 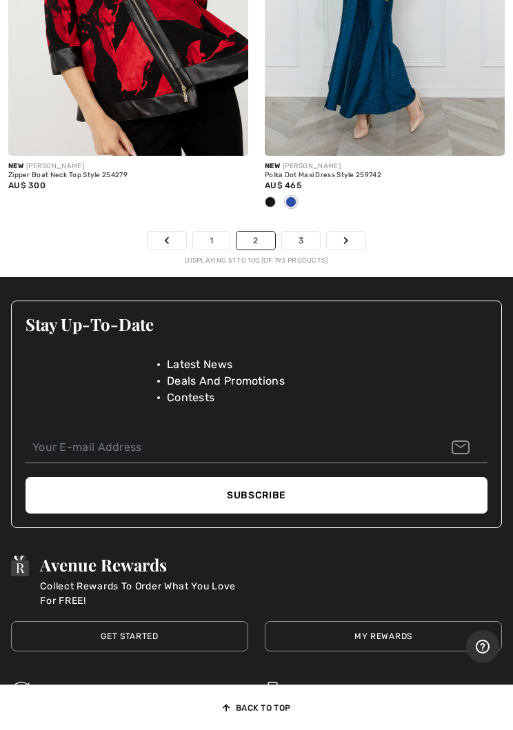 What do you see at coordinates (199, 364) in the screenshot?
I see `span: Latest News` at bounding box center [199, 364].